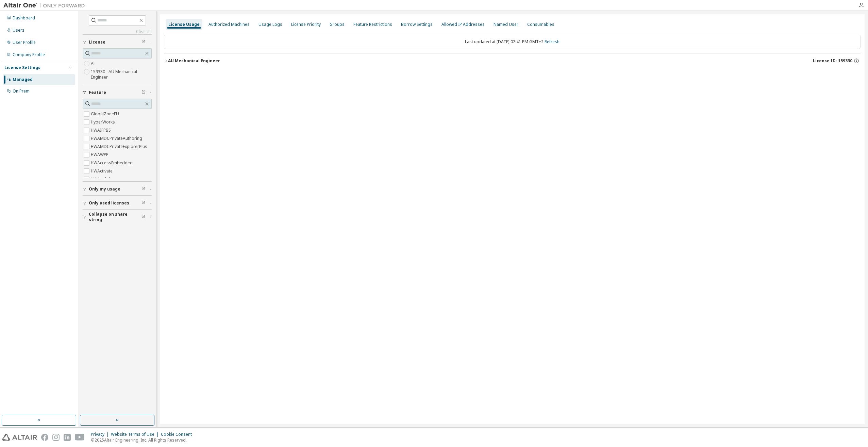 Image resolution: width=868 pixels, height=447 pixels. I want to click on button: AU Mechanical EngineerLicense ID: 159330, so click(512, 61).